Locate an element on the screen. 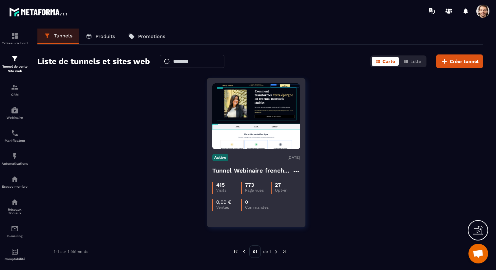 The height and width of the screenshot is (270, 496). p: Commandes is located at coordinates (258, 207).